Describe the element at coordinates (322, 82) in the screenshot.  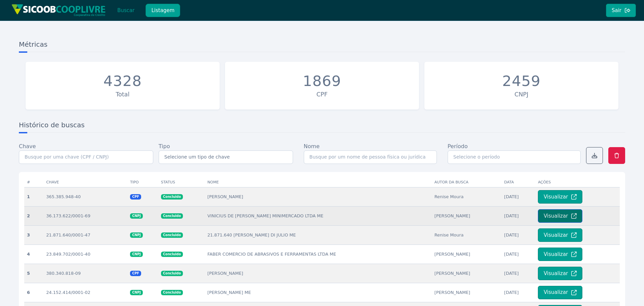
I see `div: 1869` at that location.